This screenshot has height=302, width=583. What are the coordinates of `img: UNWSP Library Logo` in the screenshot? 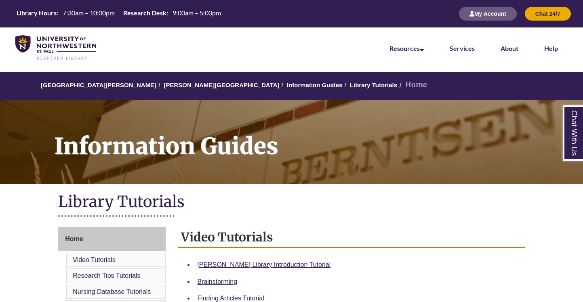 It's located at (56, 48).